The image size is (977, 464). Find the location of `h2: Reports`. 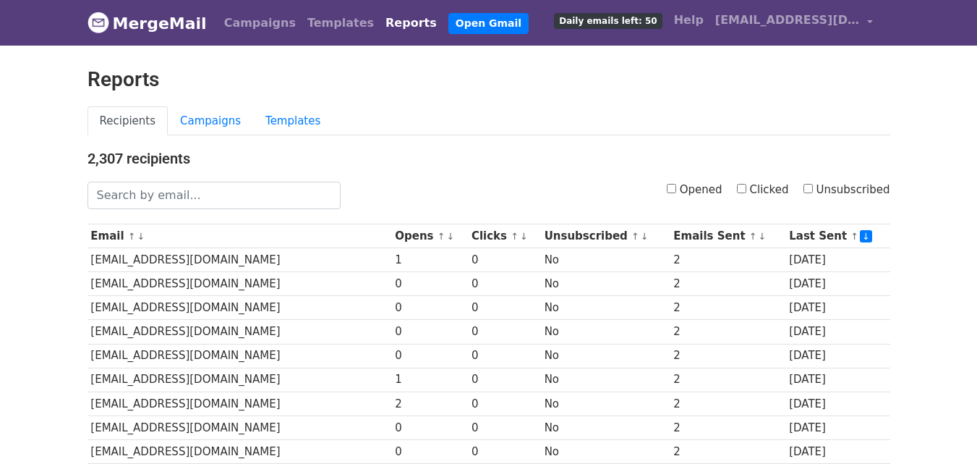

h2: Reports is located at coordinates (489, 80).